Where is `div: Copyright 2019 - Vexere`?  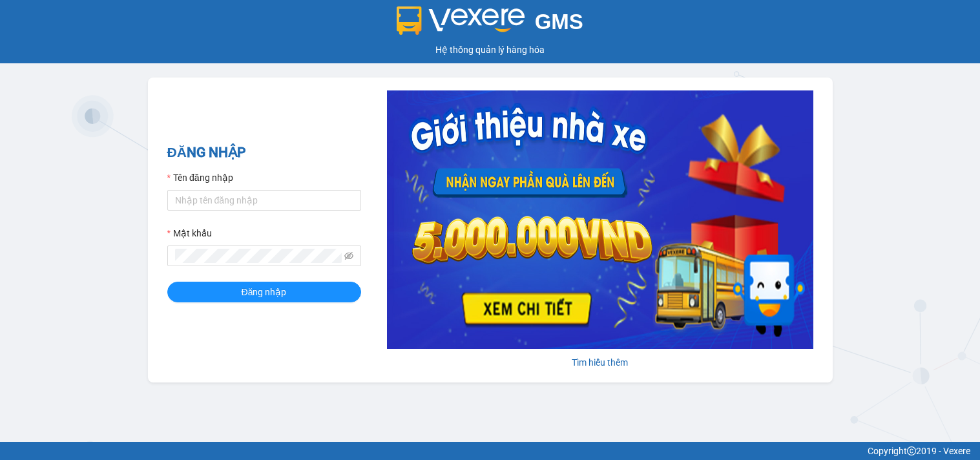
div: Copyright 2019 - Vexere is located at coordinates (490, 451).